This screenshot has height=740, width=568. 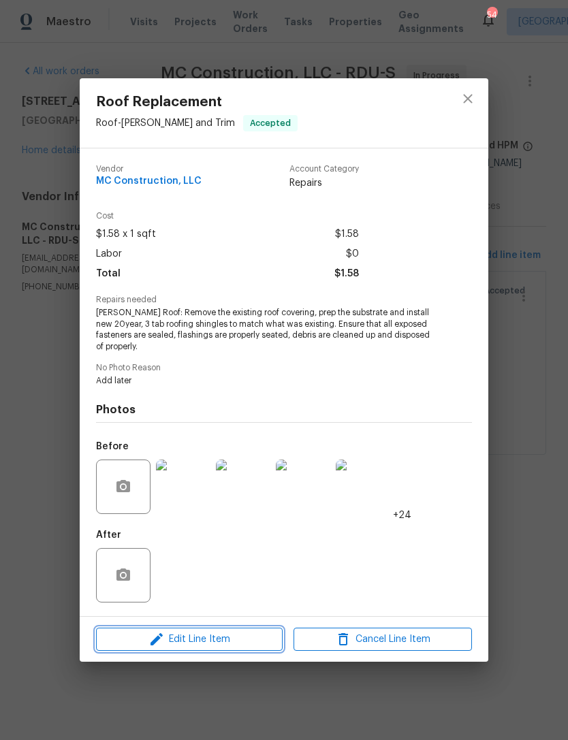 I want to click on div: 54, so click(x=492, y=15).